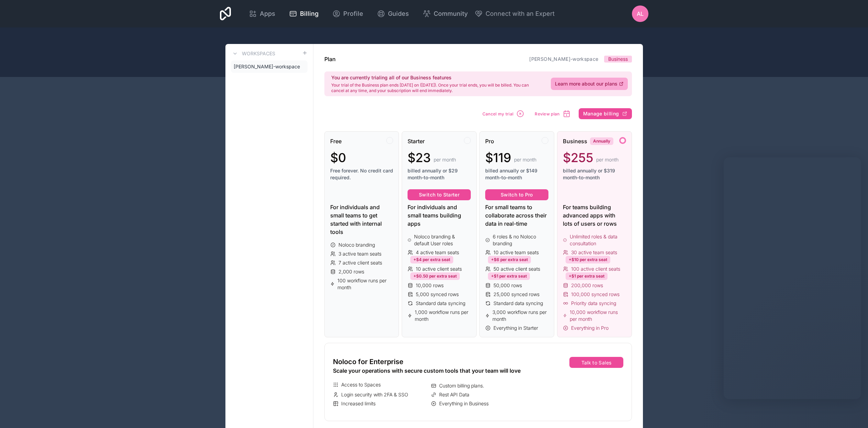 The height and width of the screenshot is (428, 868). I want to click on a: Guides, so click(393, 14).